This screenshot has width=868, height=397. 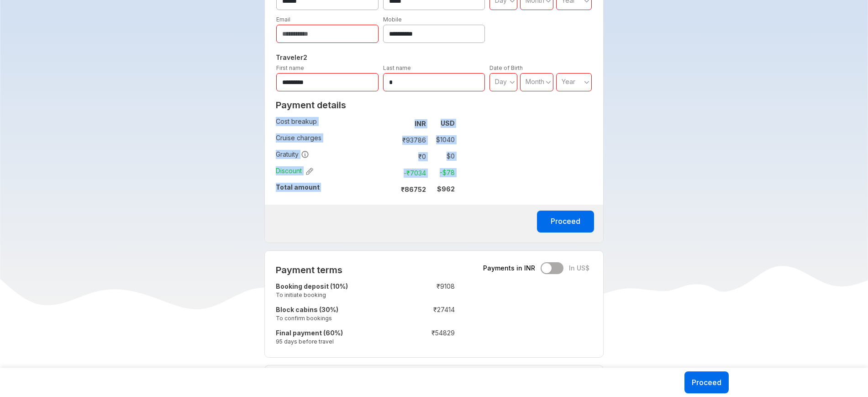 What do you see at coordinates (414, 189) in the screenshot?
I see `strong: ₹ 86752` at bounding box center [414, 189].